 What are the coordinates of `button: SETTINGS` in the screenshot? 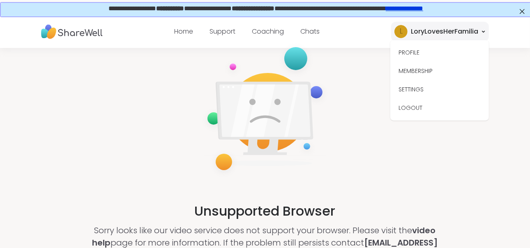 It's located at (439, 90).